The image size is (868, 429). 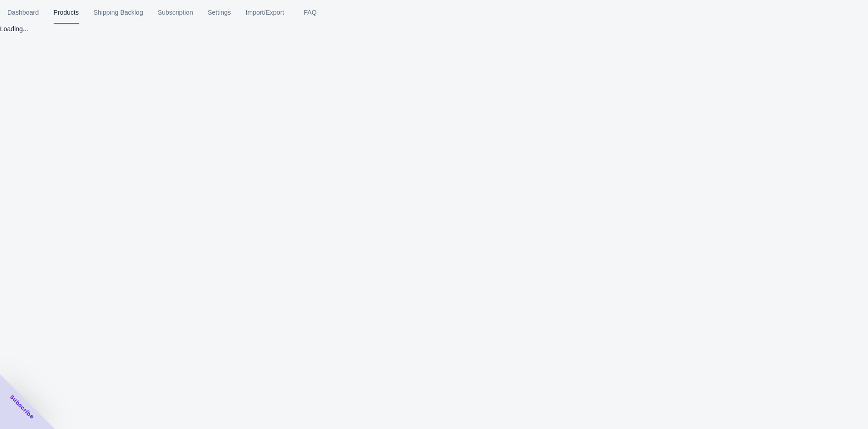 What do you see at coordinates (66, 12) in the screenshot?
I see `span: Products` at bounding box center [66, 12].